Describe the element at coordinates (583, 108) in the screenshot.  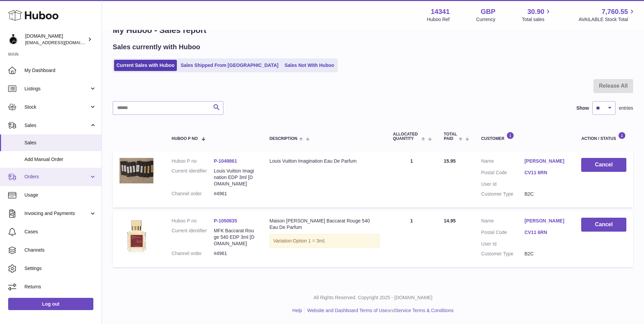
I see `label: Show` at that location.